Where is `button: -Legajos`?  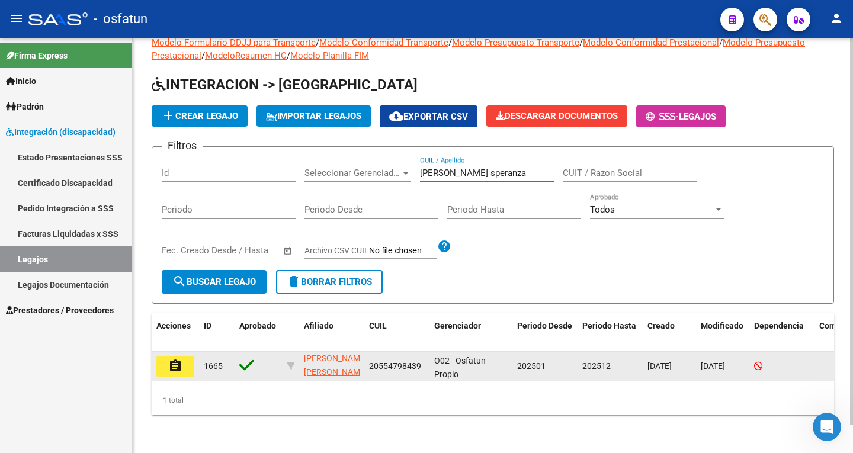
button: -Legajos is located at coordinates (681, 116).